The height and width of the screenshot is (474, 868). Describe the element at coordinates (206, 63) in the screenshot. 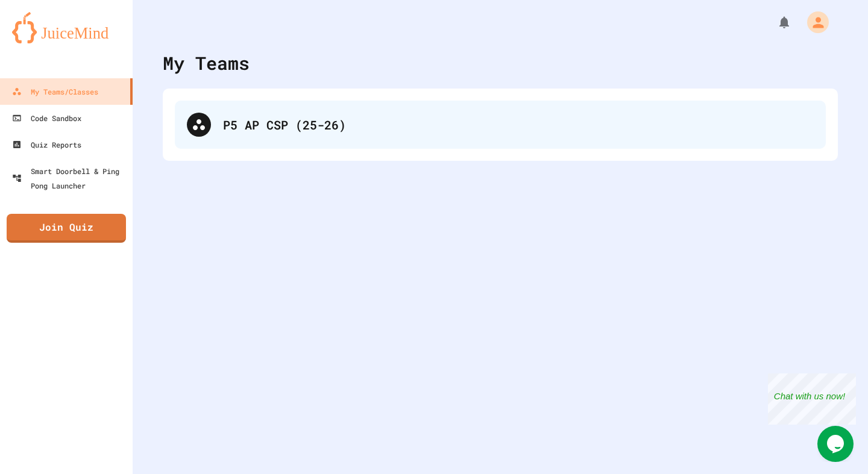

I see `div: My Teams` at that location.